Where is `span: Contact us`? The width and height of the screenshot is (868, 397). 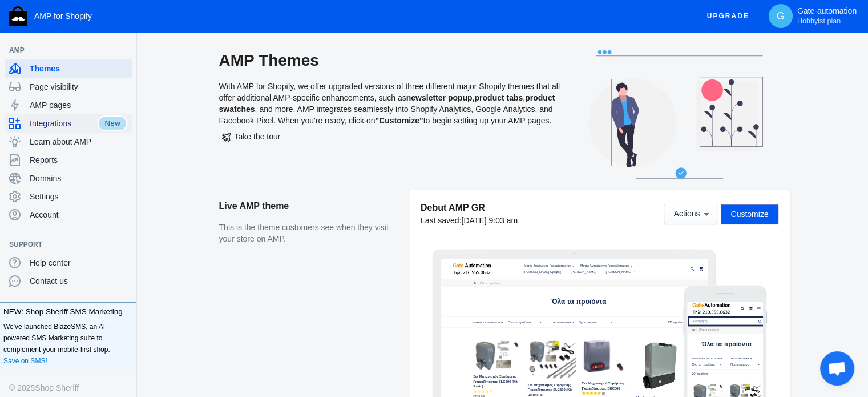
span: Contact us is located at coordinates (78, 281).